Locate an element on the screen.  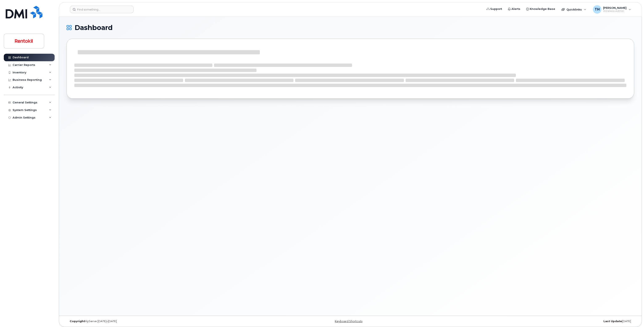
span: Dashboard is located at coordinates (94, 27).